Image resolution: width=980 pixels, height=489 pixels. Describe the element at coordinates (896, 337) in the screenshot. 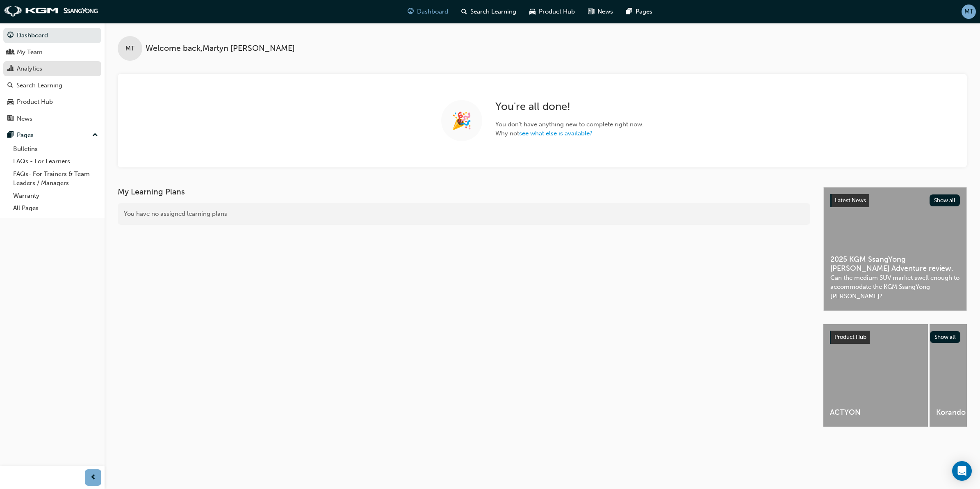

I see `a: Product HubShow all` at that location.